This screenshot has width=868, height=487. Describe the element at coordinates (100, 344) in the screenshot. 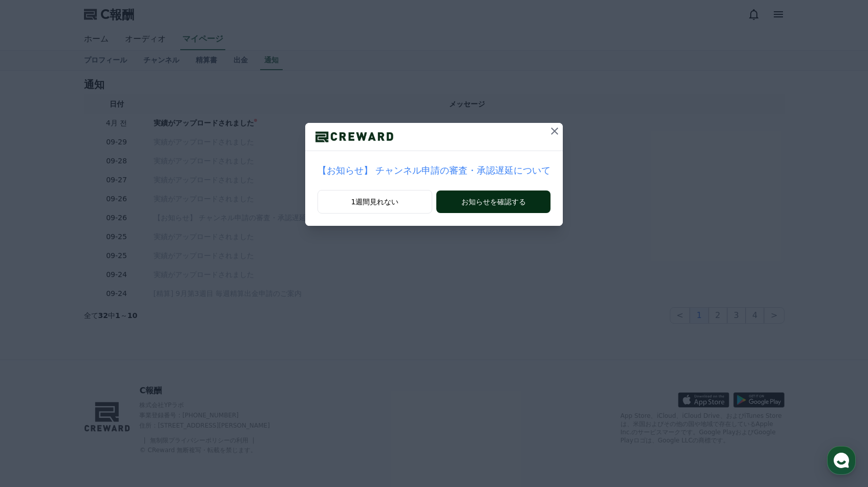

I see `span: チャット` at that location.